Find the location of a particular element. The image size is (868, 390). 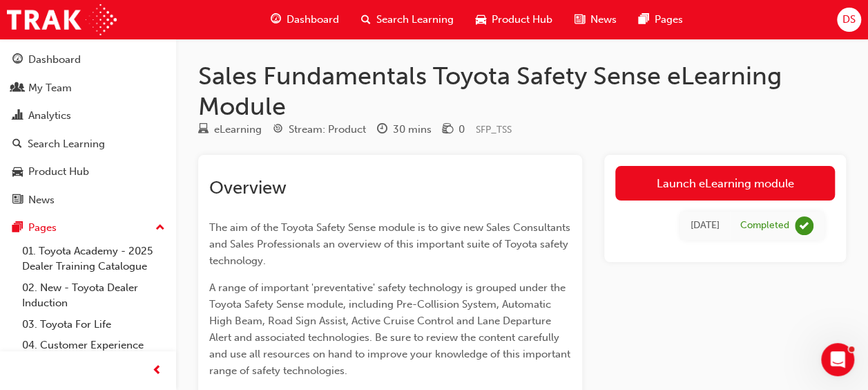

h1: Sales Fundamentals Toyota Safety Sense eLearning Module is located at coordinates (522, 91).